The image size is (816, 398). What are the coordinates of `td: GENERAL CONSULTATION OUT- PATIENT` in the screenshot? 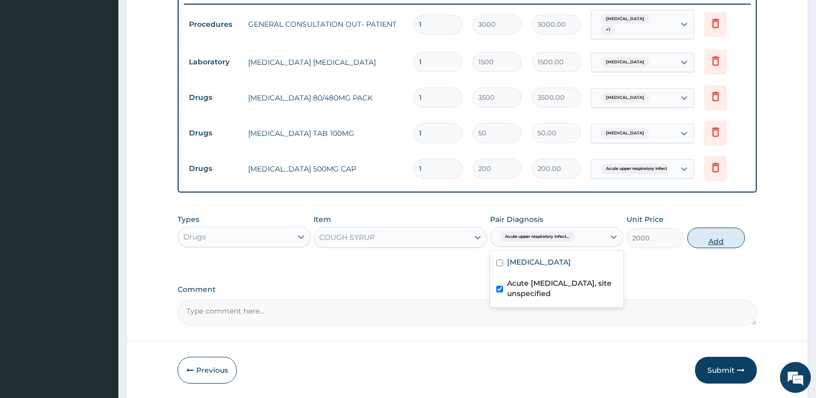 It's located at (325, 24).